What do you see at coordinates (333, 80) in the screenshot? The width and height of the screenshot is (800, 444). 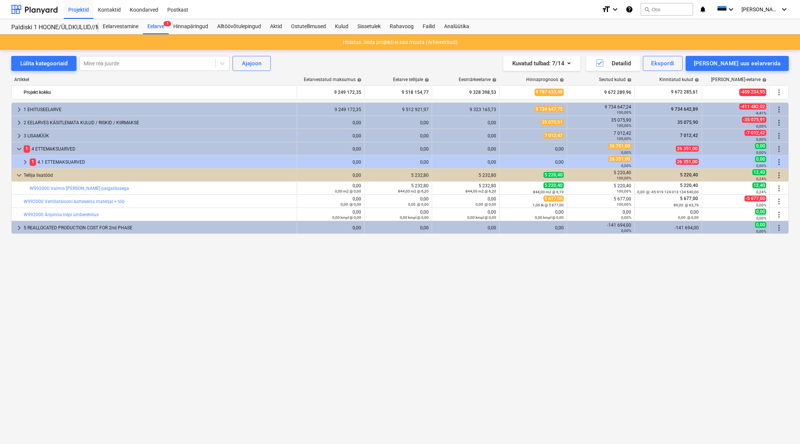 I see `div: Eelarvestatud maksumus` at bounding box center [333, 80].